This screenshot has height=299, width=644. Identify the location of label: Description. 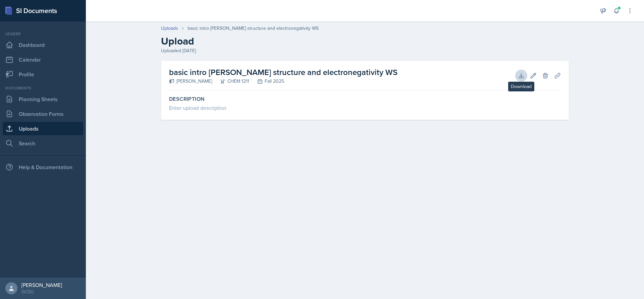
(365, 99).